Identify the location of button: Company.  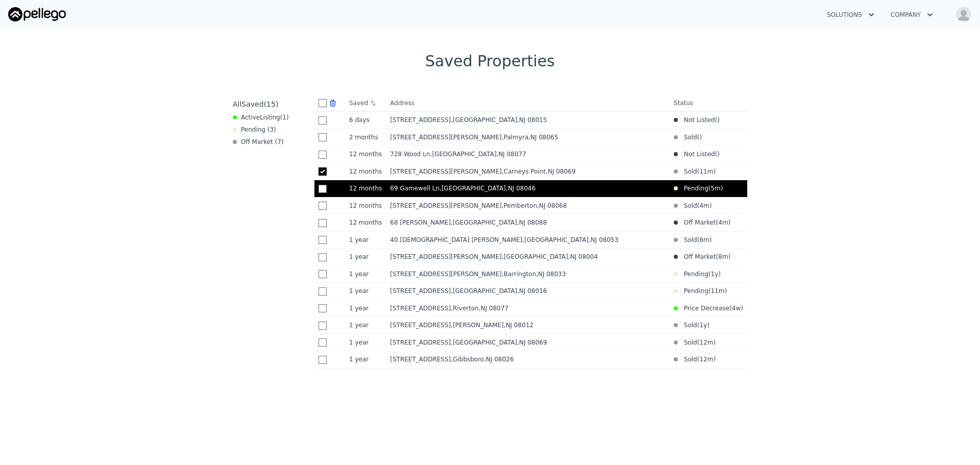
(912, 15).